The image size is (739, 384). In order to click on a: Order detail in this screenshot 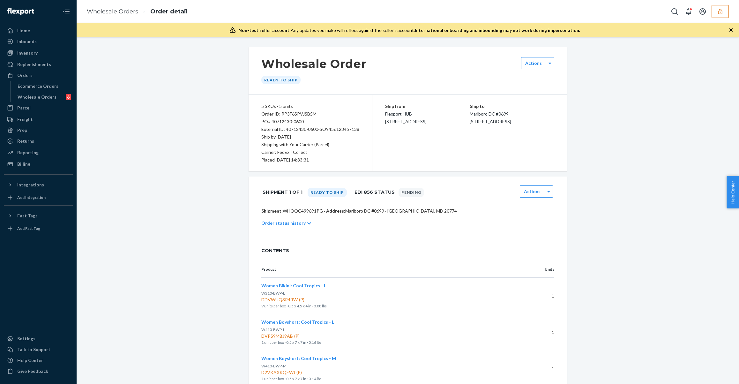, I will do `click(169, 11)`.